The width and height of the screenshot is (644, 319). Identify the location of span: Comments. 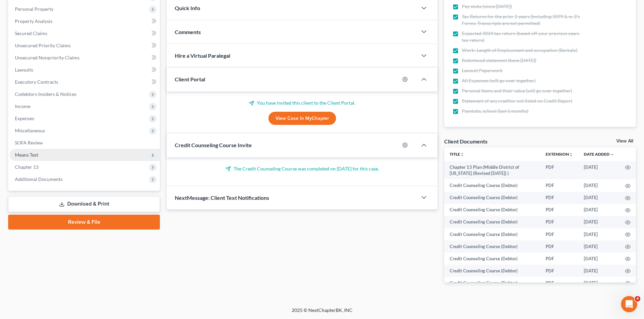
(188, 31).